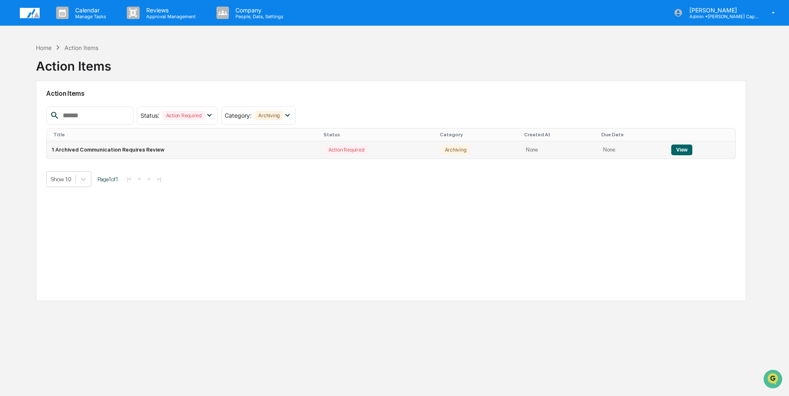 This screenshot has width=789, height=396. What do you see at coordinates (391, 93) in the screenshot?
I see `h2: Action Items` at bounding box center [391, 93].